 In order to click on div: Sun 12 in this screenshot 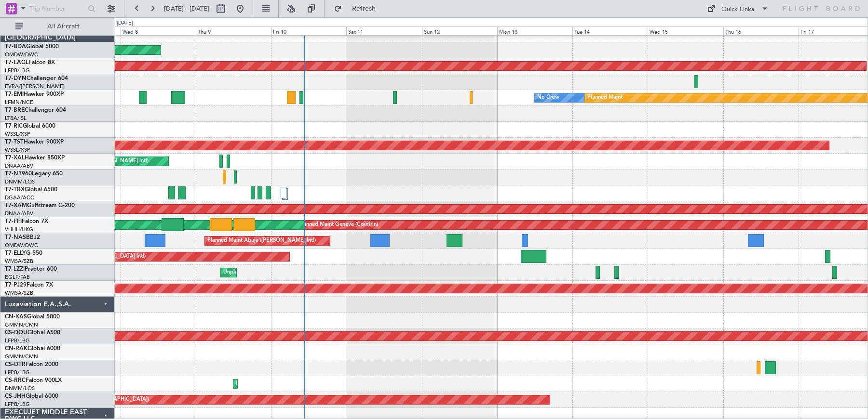, I will do `click(459, 31)`.